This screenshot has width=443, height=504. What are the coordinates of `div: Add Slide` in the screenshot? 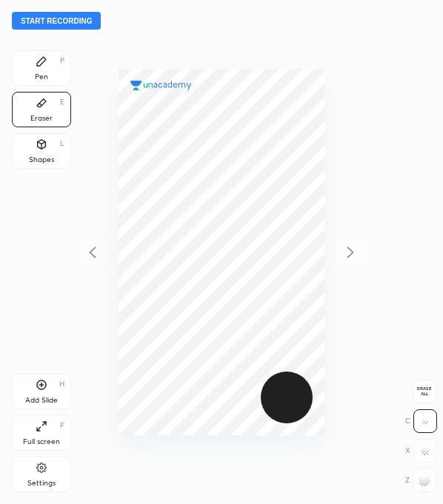 It's located at (41, 400).